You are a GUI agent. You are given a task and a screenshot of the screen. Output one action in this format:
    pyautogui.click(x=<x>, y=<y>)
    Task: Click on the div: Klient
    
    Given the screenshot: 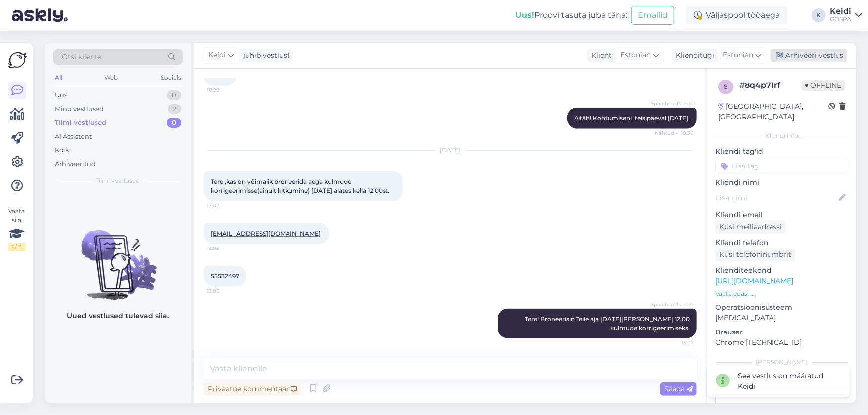 What is the action you would take?
    pyautogui.click(x=599, y=55)
    